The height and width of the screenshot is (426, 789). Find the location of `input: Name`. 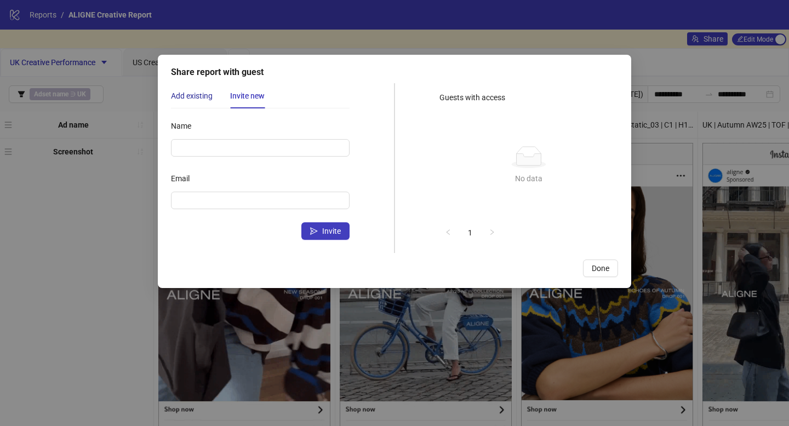

input: Name is located at coordinates (260, 148).